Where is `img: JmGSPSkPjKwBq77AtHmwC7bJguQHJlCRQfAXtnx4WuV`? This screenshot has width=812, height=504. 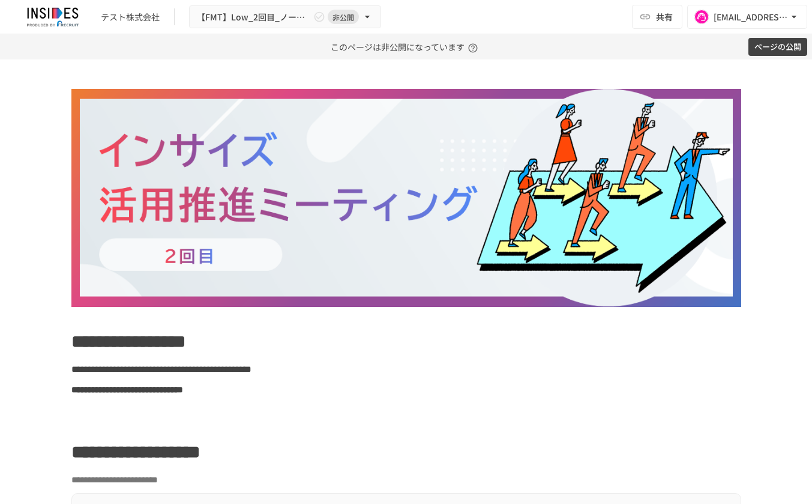 img: JmGSPSkPjKwBq77AtHmwC7bJguQHJlCRQfAXtnx4WuV is located at coordinates (53, 17).